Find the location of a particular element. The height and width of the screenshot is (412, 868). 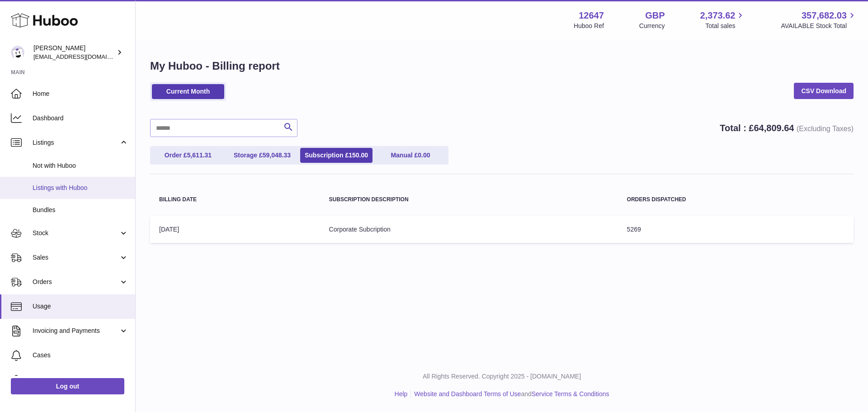

a: Current Month is located at coordinates (188, 91).